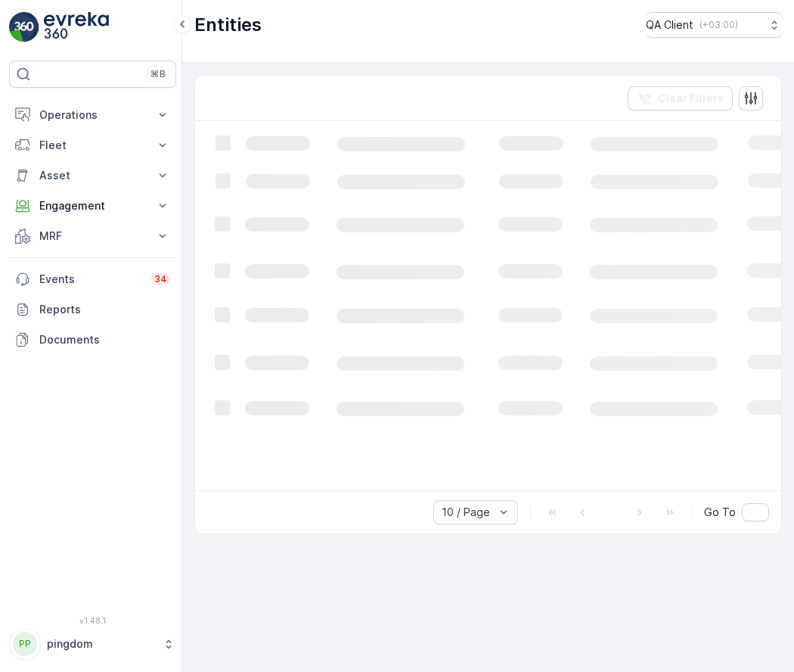 The height and width of the screenshot is (672, 794). I want to click on img: logo, so click(24, 27).